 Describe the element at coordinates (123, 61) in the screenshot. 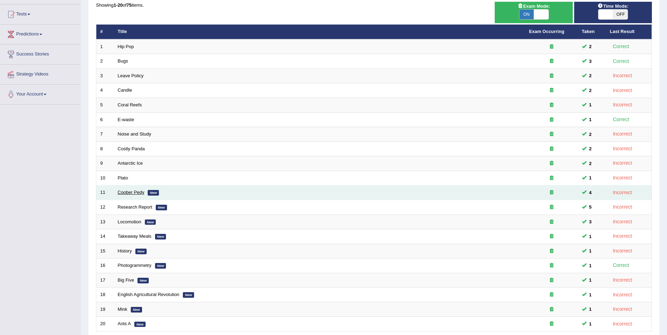

I see `a: Bugs` at that location.